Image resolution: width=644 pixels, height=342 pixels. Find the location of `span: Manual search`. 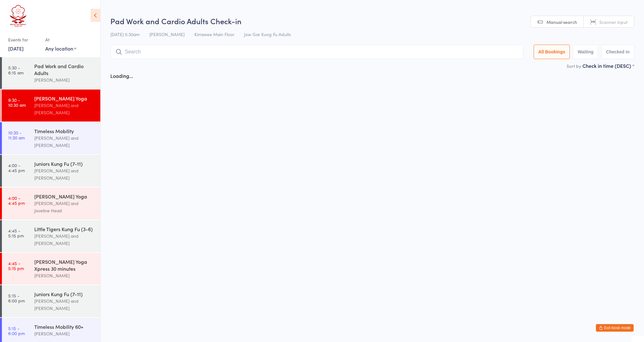

span: Manual search is located at coordinates (562, 22).